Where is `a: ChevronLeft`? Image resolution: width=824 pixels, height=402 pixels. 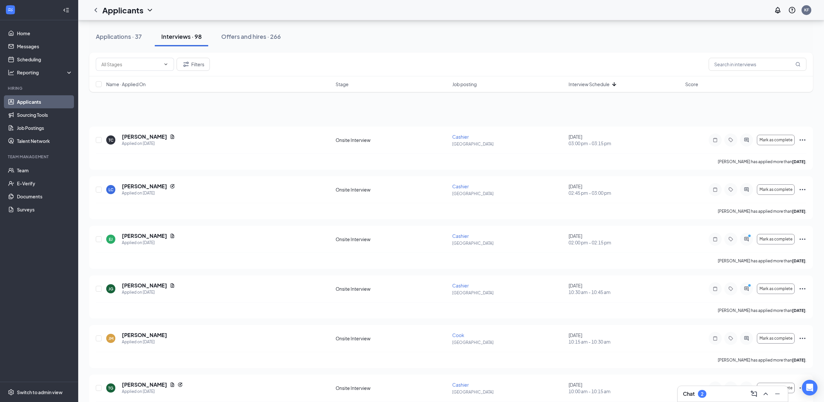 a: ChevronLeft is located at coordinates (96, 10).